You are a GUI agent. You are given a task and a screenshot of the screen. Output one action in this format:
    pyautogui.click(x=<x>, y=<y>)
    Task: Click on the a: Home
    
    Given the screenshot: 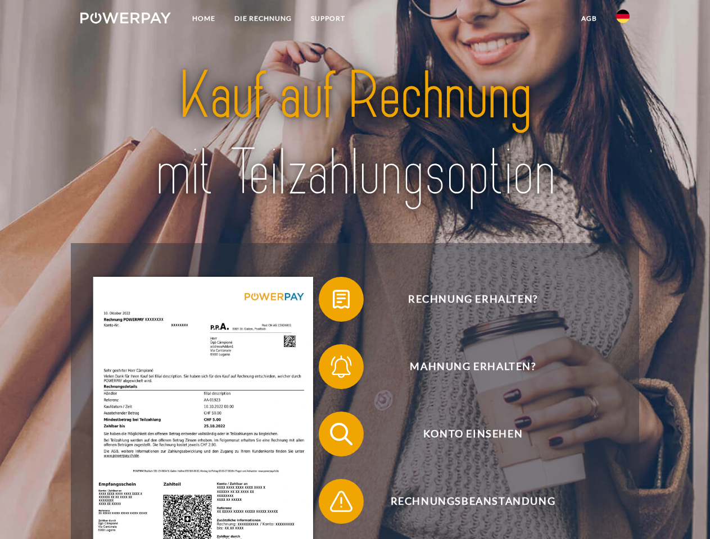 What is the action you would take?
    pyautogui.click(x=203, y=19)
    